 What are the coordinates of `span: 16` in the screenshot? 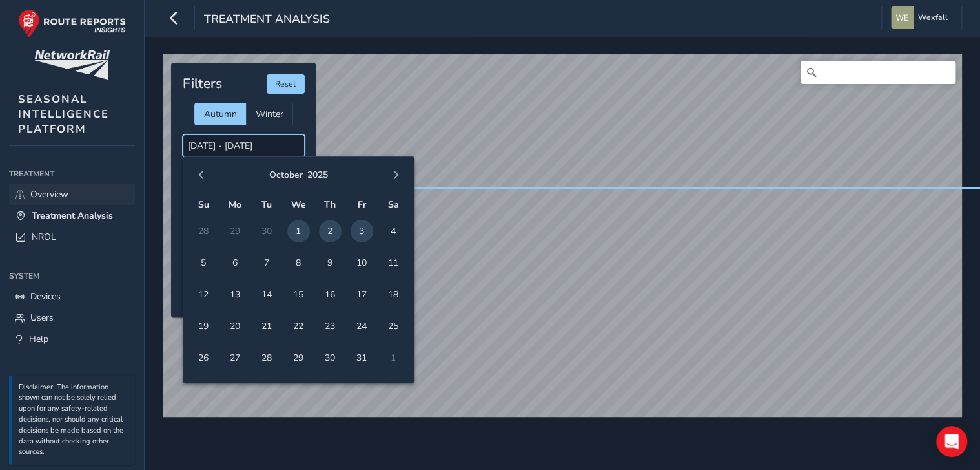 It's located at (330, 294).